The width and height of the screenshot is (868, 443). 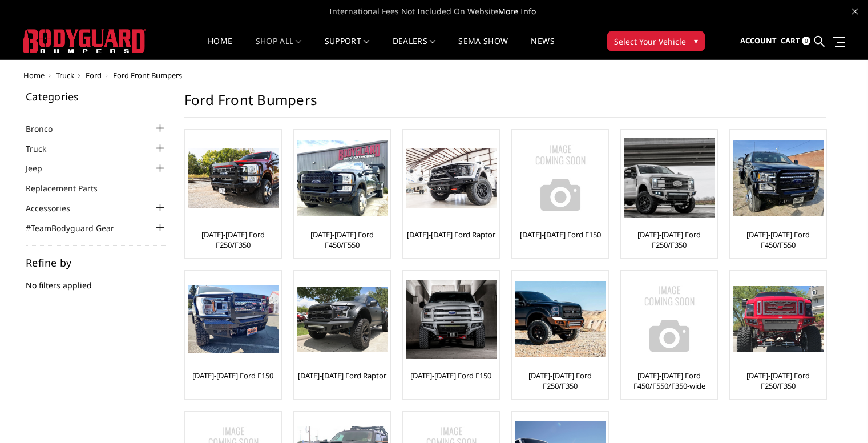 What do you see at coordinates (516, 11) in the screenshot?
I see `a: More Info` at bounding box center [516, 11].